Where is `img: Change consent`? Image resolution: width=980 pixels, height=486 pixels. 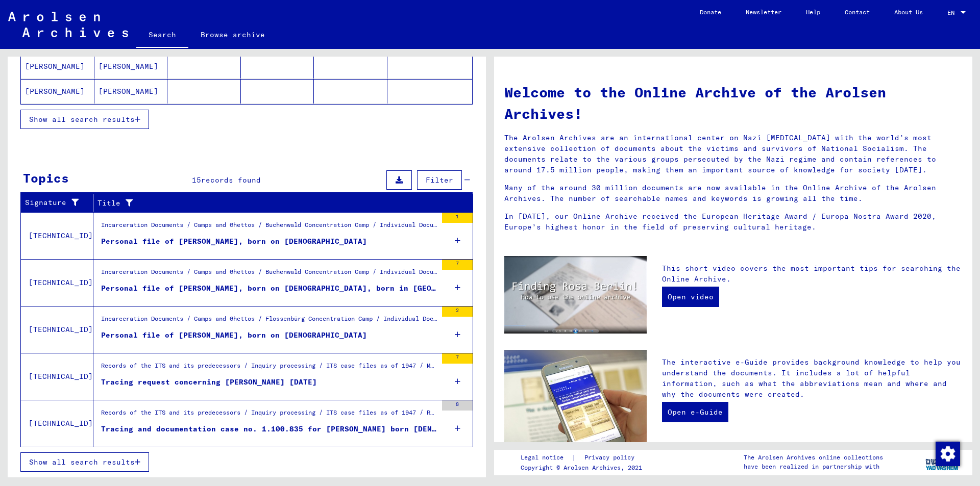 img: Change consent is located at coordinates (947, 454).